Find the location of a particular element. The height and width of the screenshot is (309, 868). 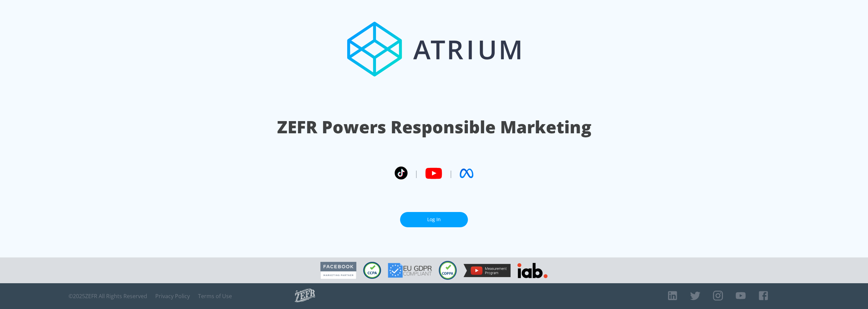

img: YouTube Measurement Program is located at coordinates (487, 270).